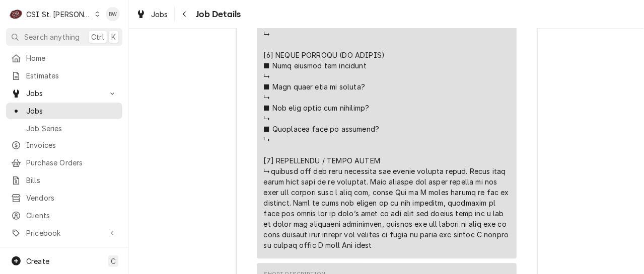  Describe the element at coordinates (71, 216) in the screenshot. I see `span: Clients` at that location.